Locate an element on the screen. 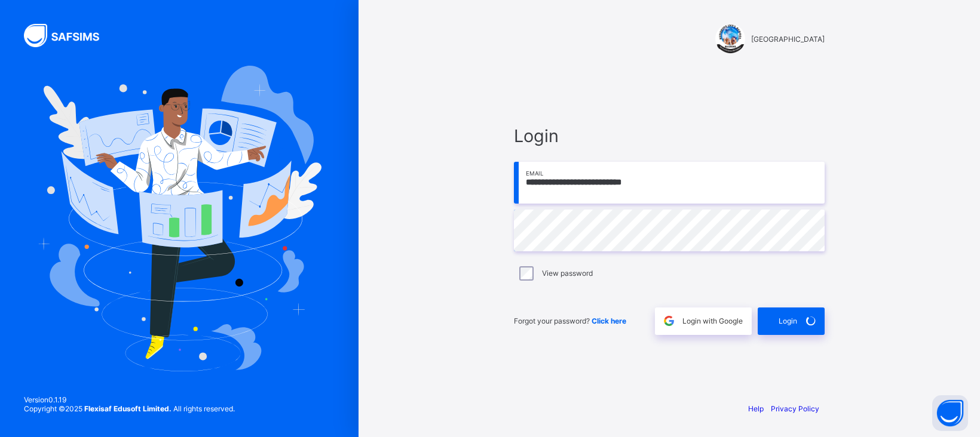  img: SAFSIMS Logo is located at coordinates (69, 35).